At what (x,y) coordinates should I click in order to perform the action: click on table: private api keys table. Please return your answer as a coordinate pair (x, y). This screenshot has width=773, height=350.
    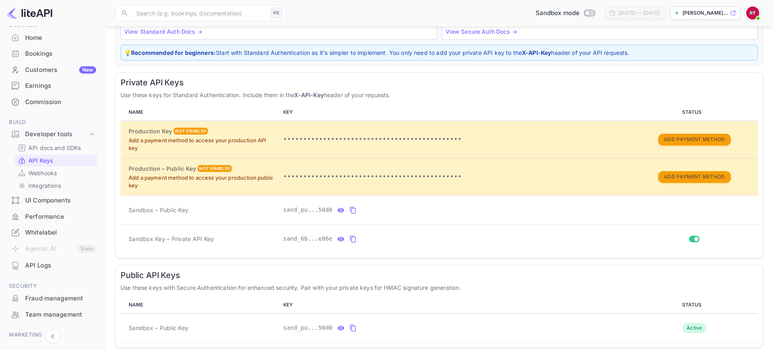
    Looking at the image, I should click on (439, 178).